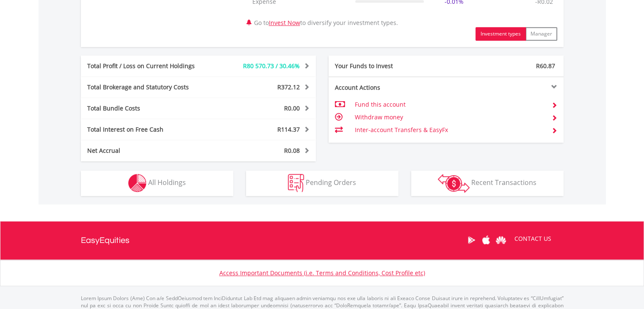 The image size is (644, 309). I want to click on span: All Holdings, so click(167, 182).